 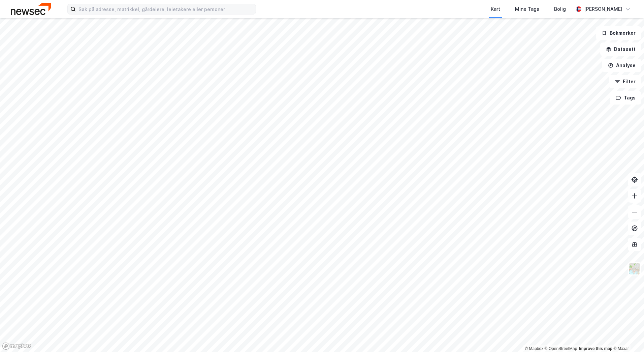 What do you see at coordinates (534, 349) in the screenshot?
I see `a: Mapbox` at bounding box center [534, 349].